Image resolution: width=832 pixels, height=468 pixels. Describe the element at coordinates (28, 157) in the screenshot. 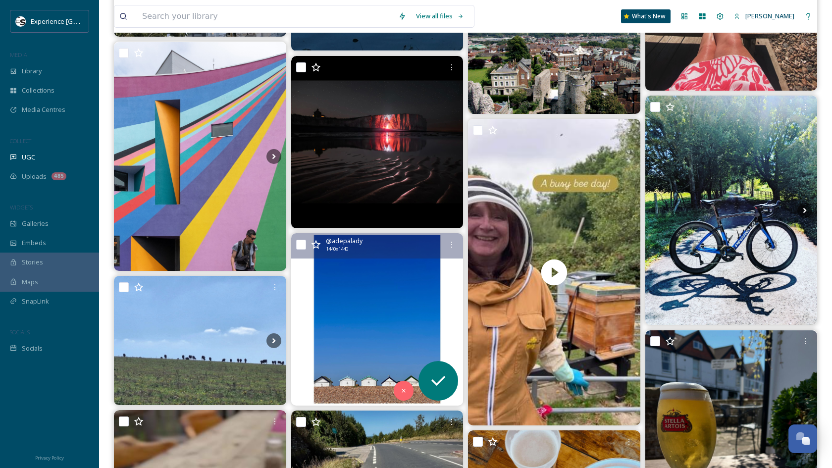

I see `span: UGC` at that location.